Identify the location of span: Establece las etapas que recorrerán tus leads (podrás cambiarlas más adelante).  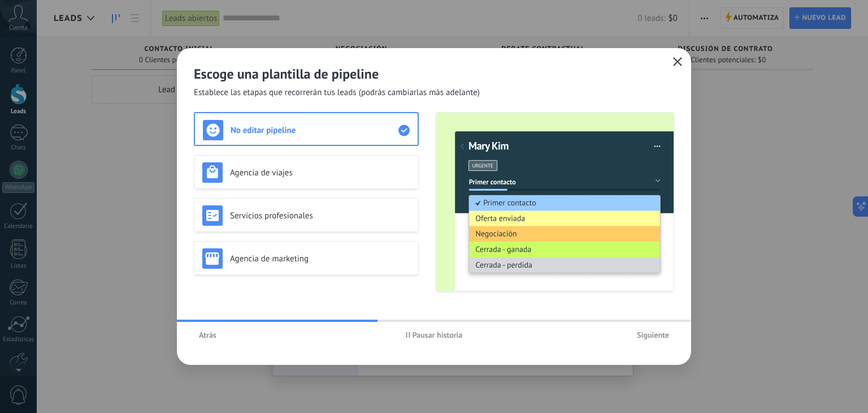
(337, 93).